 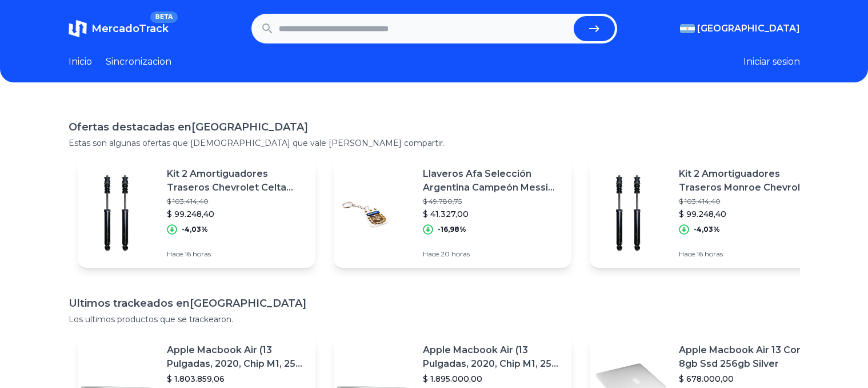 What do you see at coordinates (492, 254) in the screenshot?
I see `p: Hace 20 horas` at bounding box center [492, 254].